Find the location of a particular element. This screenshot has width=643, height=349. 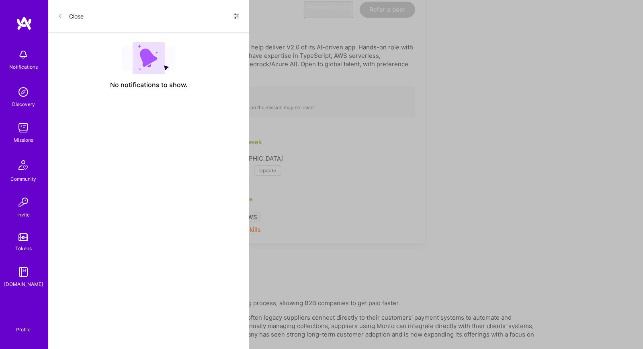

img: logo is located at coordinates (24, 23).